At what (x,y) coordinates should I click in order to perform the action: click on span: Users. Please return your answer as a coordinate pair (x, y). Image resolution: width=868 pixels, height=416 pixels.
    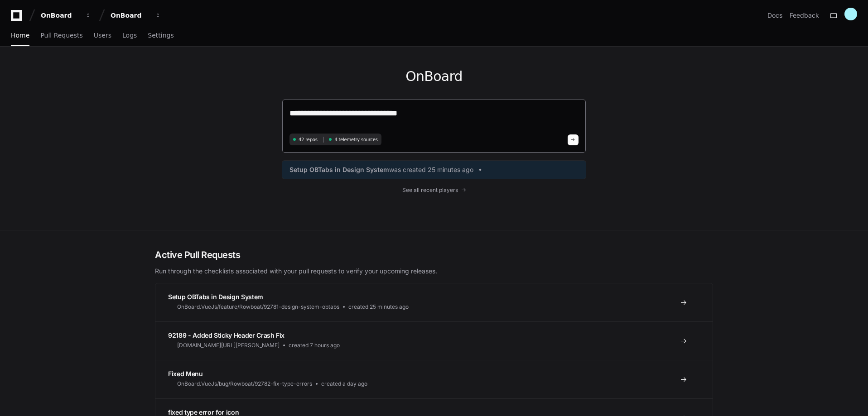
    Looking at the image, I should click on (103, 35).